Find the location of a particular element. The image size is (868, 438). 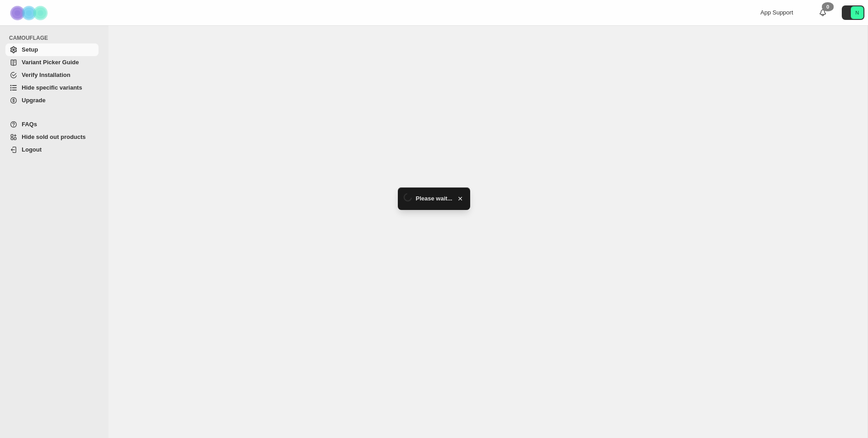

span: Avatar with initials N is located at coordinates (857, 12).